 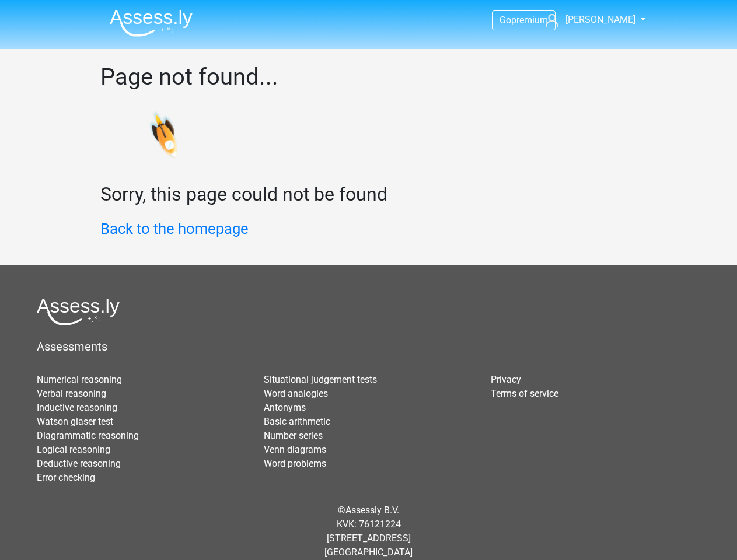 What do you see at coordinates (285, 407) in the screenshot?
I see `a: Antonyms` at bounding box center [285, 407].